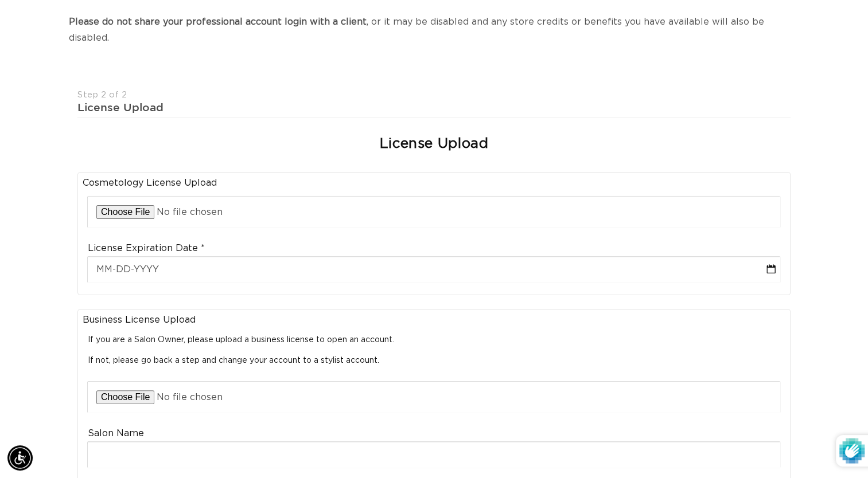 The image size is (868, 478). Describe the element at coordinates (434, 183) in the screenshot. I see `legend: Cosmetology License Upload` at that location.